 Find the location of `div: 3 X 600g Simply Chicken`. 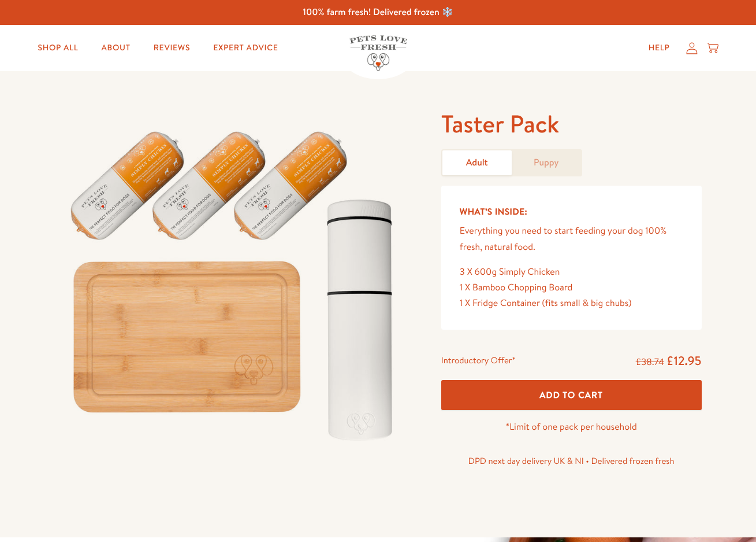

div: 3 X 600g Simply Chicken is located at coordinates (572, 272).